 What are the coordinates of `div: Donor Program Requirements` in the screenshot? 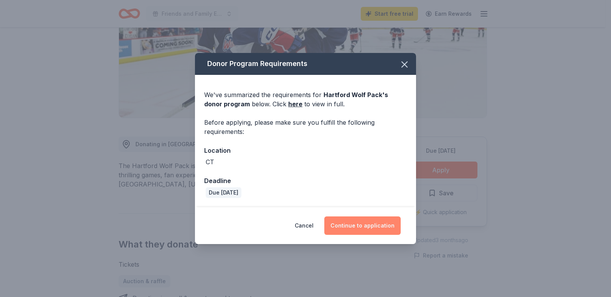 It's located at (306, 64).